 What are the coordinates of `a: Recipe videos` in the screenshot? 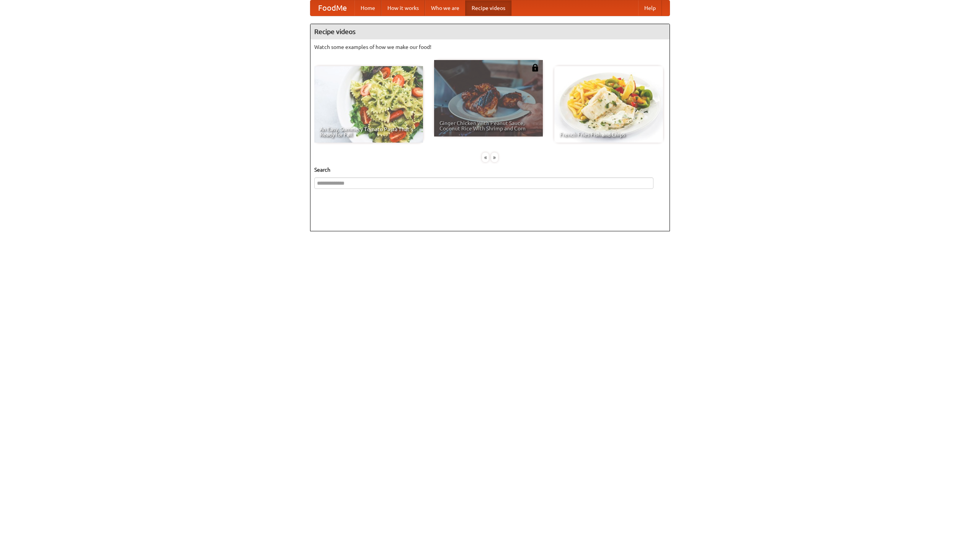 It's located at (489, 9).